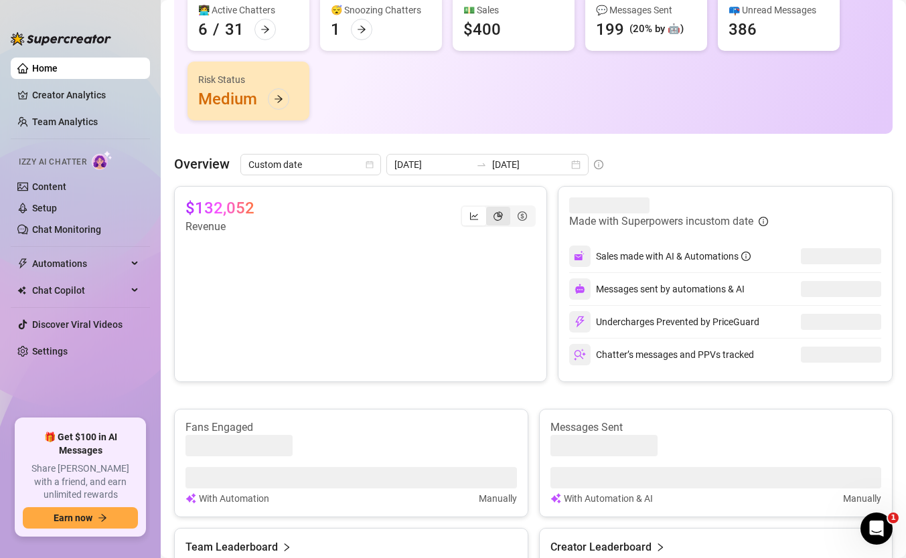 The height and width of the screenshot is (558, 906). I want to click on article: Fans Engaged, so click(351, 428).